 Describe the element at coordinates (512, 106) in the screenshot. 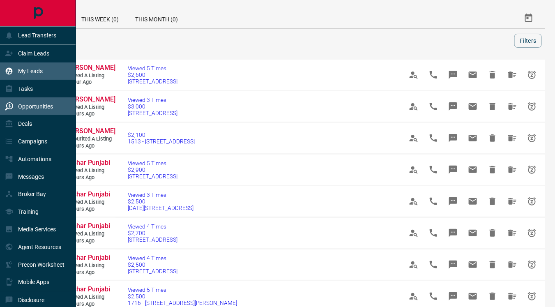

I see `span: Hide All from Jan G` at that location.